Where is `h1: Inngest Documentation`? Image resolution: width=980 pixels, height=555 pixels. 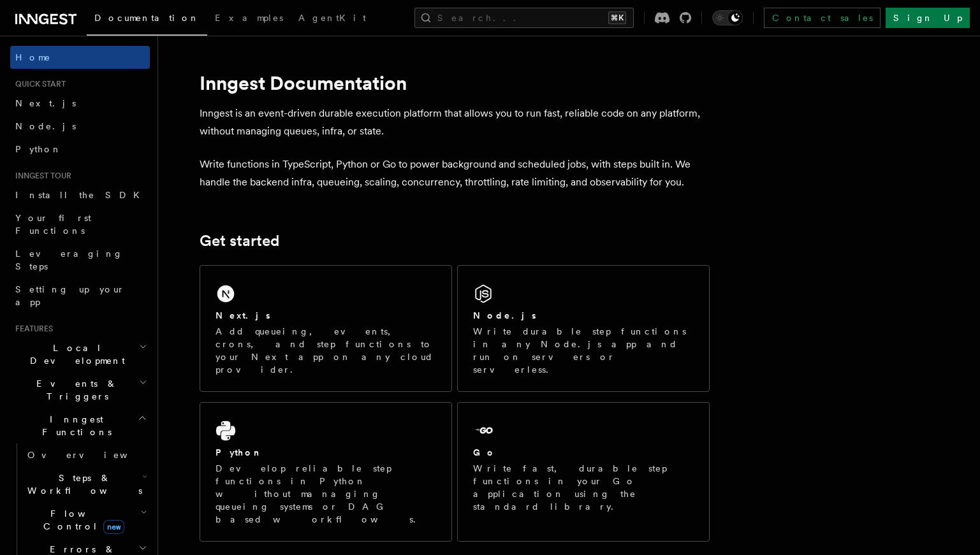 h1: Inngest Documentation is located at coordinates (455, 83).